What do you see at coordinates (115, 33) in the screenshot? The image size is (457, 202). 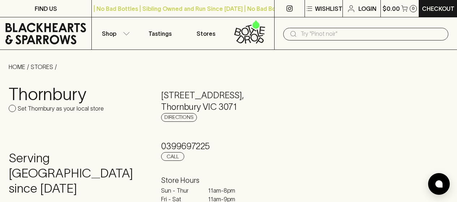 I see `button: Shop` at bounding box center [115, 33].